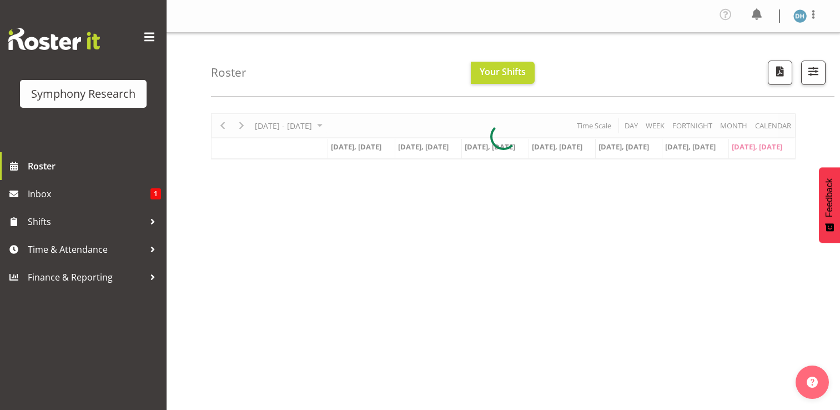 The height and width of the screenshot is (410, 840). I want to click on div: Symphony Research, so click(83, 94).